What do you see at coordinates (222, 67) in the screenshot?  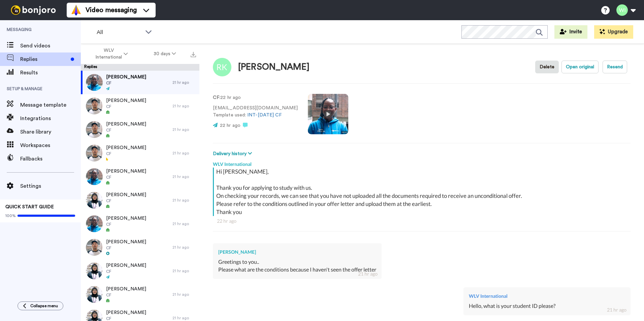 I see `img: Image of Randy Kome` at bounding box center [222, 67].